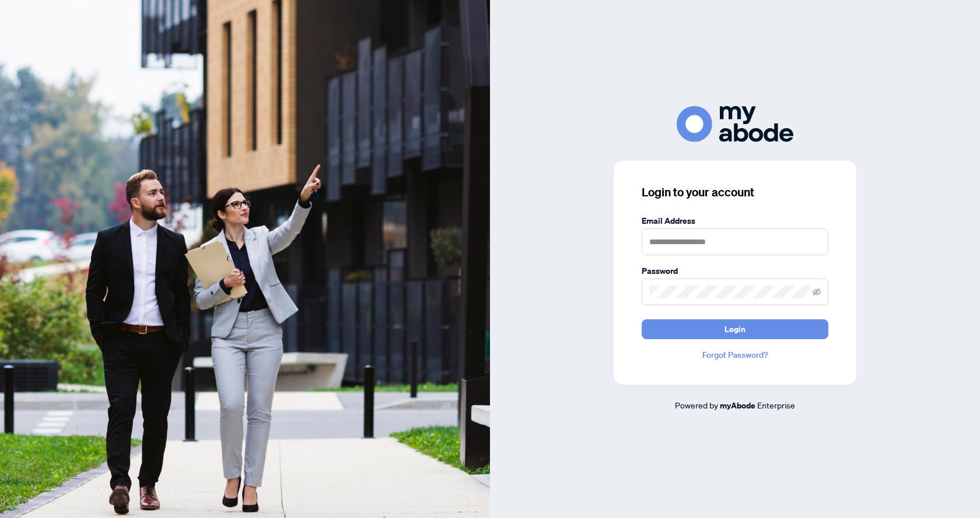 The height and width of the screenshot is (518, 980). What do you see at coordinates (776, 405) in the screenshot?
I see `span: Enterprise` at bounding box center [776, 405].